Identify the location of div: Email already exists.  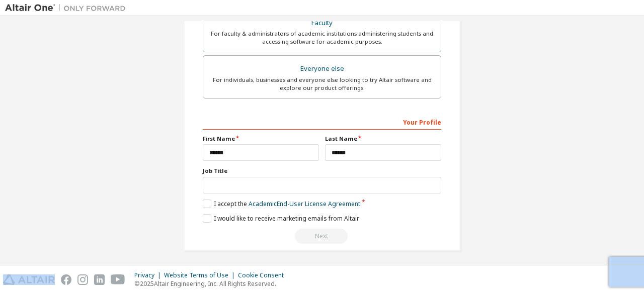
(322, 236).